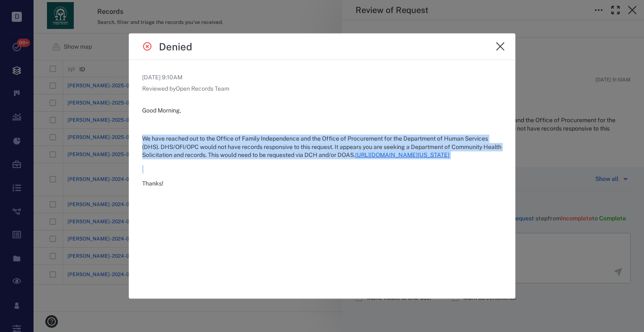  Describe the element at coordinates (322, 111) in the screenshot. I see `p: Good Morning,` at that location.